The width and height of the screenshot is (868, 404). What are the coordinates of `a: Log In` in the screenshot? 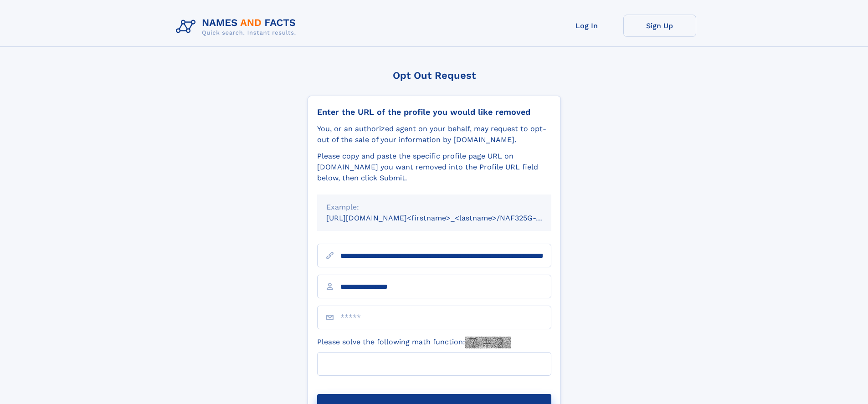 It's located at (587, 25).